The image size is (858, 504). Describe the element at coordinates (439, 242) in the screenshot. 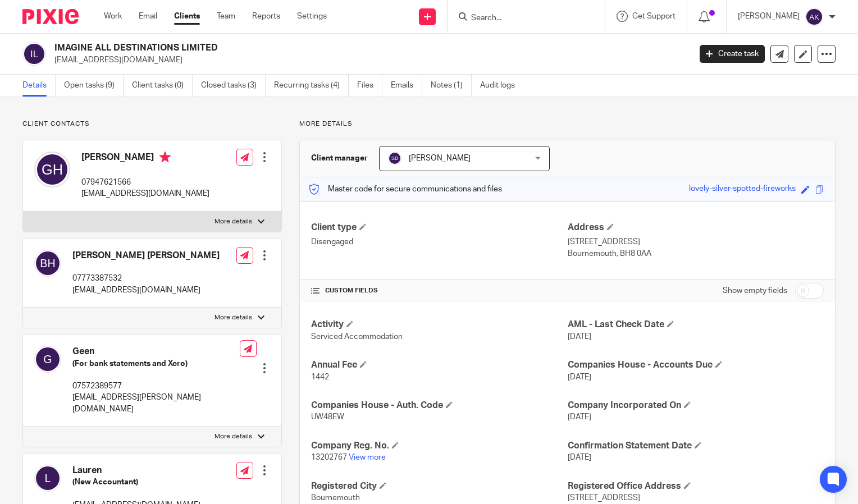

I see `p: Disengaged` at that location.